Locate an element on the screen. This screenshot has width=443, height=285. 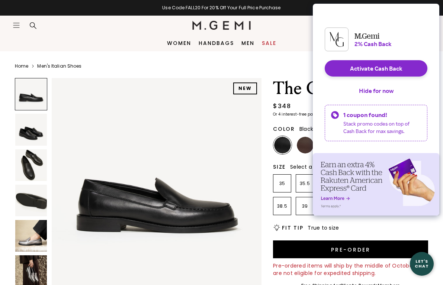
a: Home is located at coordinates (22, 66).